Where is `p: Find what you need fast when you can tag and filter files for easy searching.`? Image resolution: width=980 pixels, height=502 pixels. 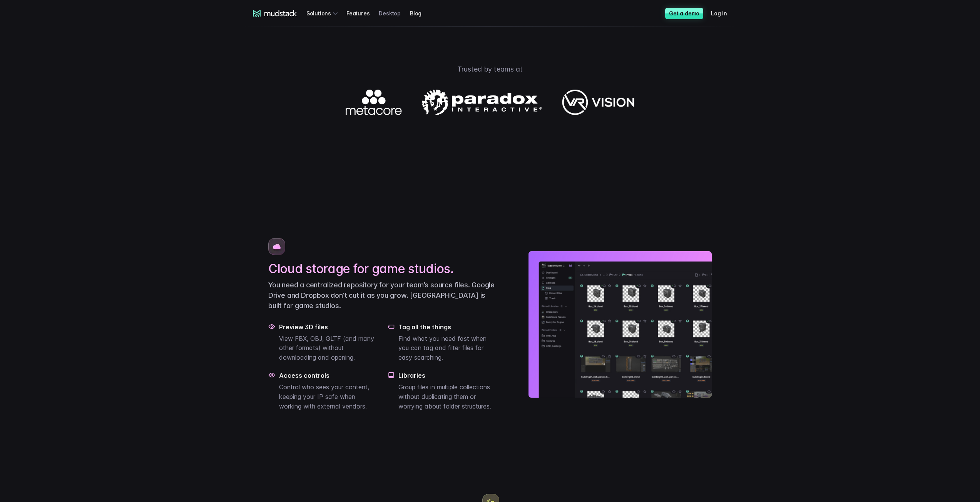
p: Find what you need fast when you can tag and filter files for easy searching. is located at coordinates (448, 348).